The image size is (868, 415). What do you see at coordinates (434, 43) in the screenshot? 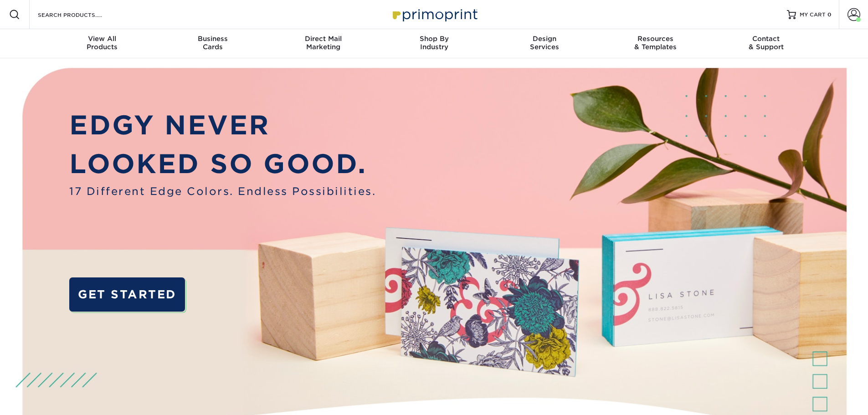
I see `a: Shop ByIndustry` at bounding box center [434, 43].